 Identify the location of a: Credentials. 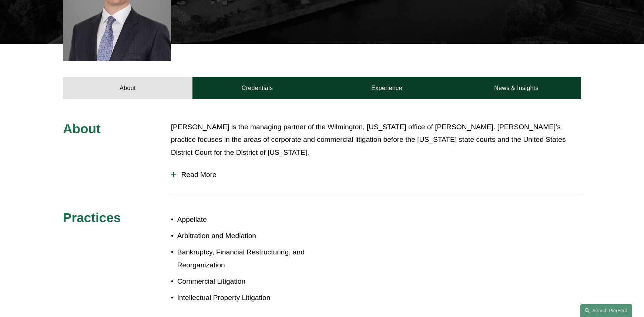
(257, 88).